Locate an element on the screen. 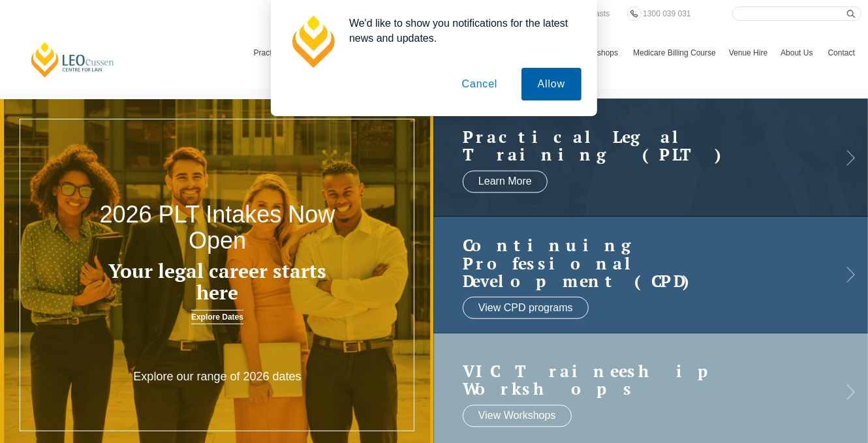  h3: Your legal career starts here is located at coordinates (217, 282).